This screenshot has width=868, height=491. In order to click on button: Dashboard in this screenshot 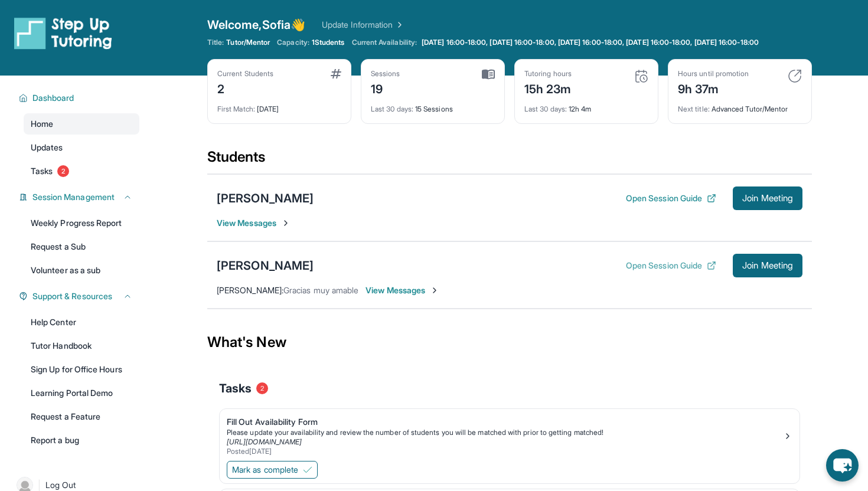, I will do `click(80, 98)`.